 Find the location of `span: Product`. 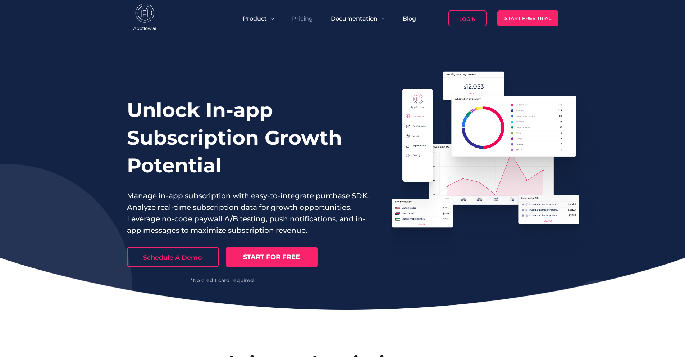

span: Product is located at coordinates (255, 18).